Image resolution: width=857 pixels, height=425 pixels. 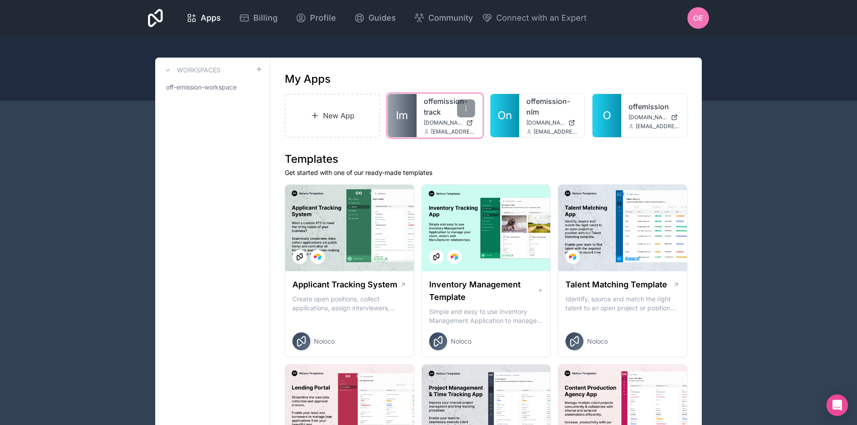 I want to click on button: Connect with an Expert, so click(x=534, y=18).